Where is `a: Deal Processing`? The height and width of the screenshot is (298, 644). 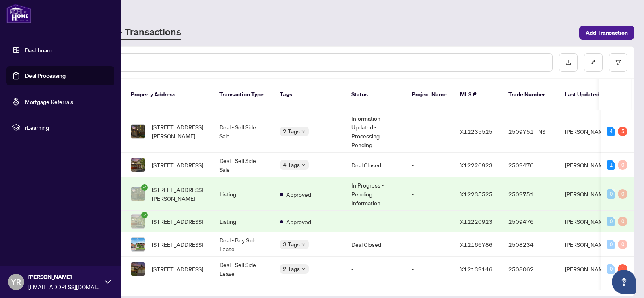
a: Deal Processing is located at coordinates (45, 76).